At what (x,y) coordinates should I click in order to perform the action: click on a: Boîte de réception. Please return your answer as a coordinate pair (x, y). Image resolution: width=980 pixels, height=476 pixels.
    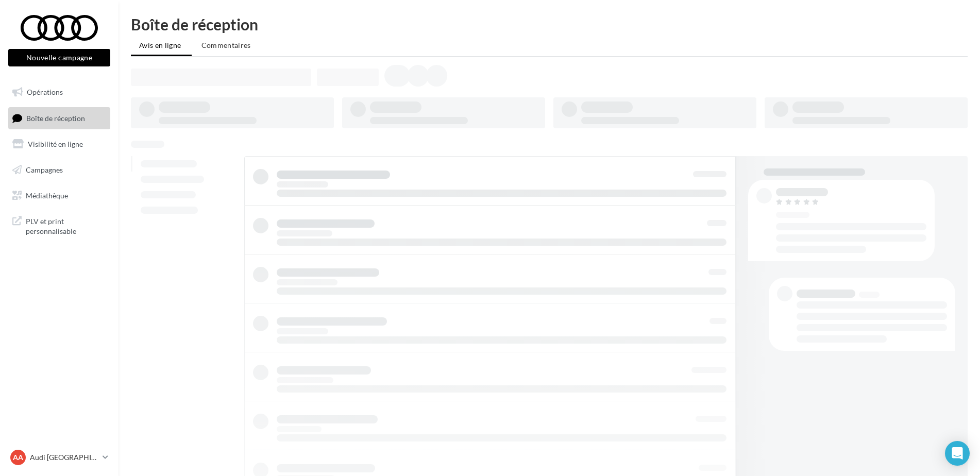
    Looking at the image, I should click on (59, 118).